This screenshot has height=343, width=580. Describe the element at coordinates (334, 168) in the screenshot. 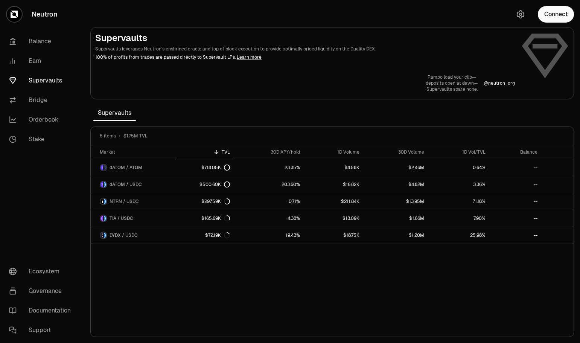

I see `a: $4.58K` at that location.